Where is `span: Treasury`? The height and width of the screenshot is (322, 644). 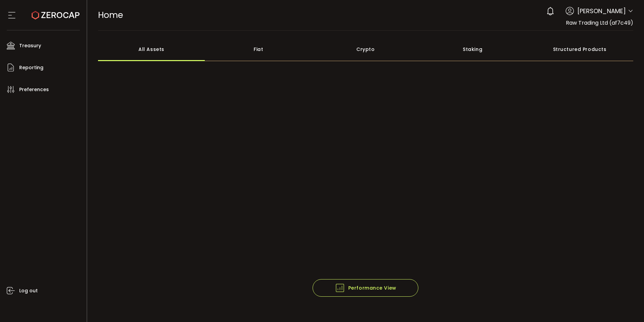 span: Treasury is located at coordinates (30, 46).